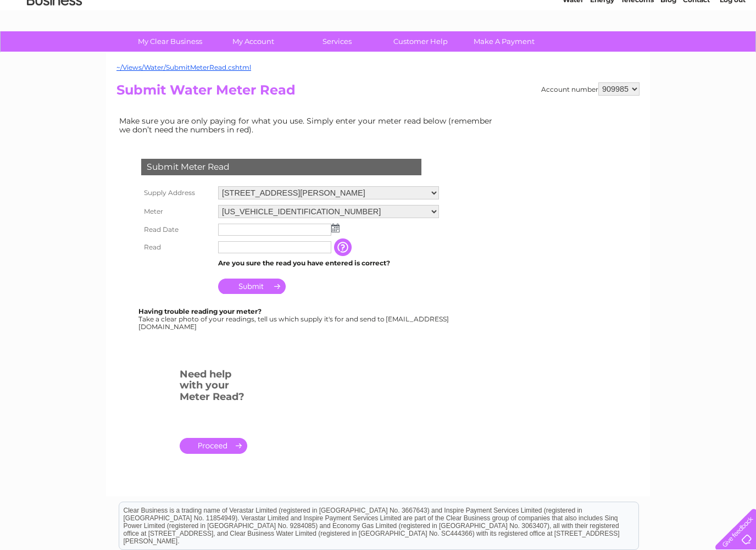  Describe the element at coordinates (504, 41) in the screenshot. I see `a: Make A Payment` at that location.